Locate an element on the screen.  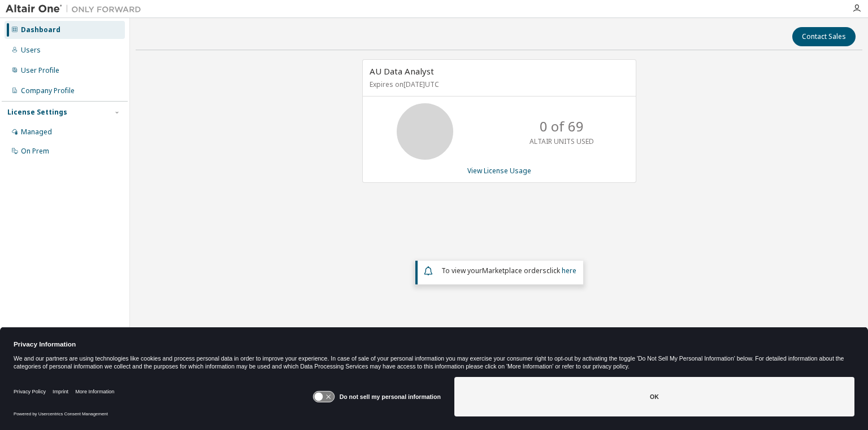
a: here is located at coordinates (569, 270).